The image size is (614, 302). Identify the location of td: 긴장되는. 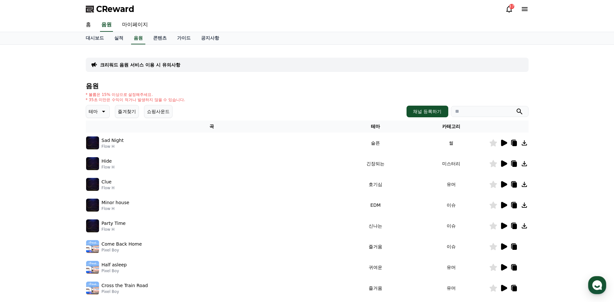
(375, 163).